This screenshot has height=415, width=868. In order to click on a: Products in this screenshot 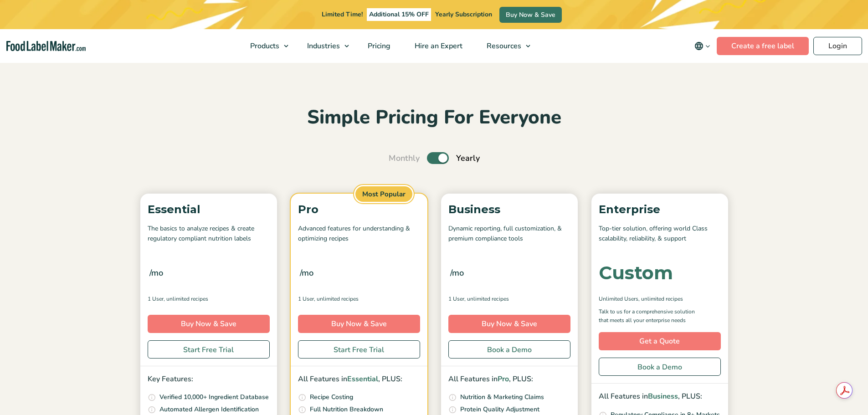, I will do `click(265, 46)`.